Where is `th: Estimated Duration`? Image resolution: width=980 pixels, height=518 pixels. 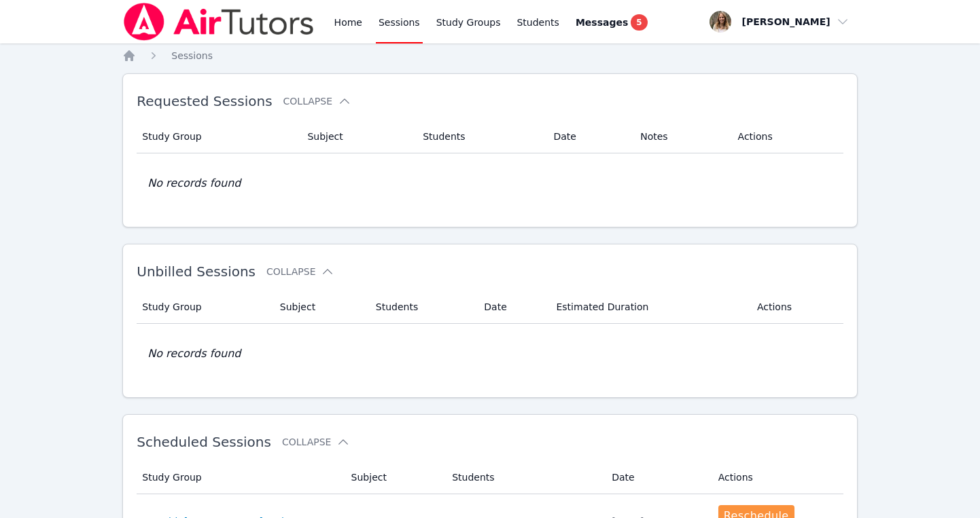
th: Estimated Duration is located at coordinates (648, 307).